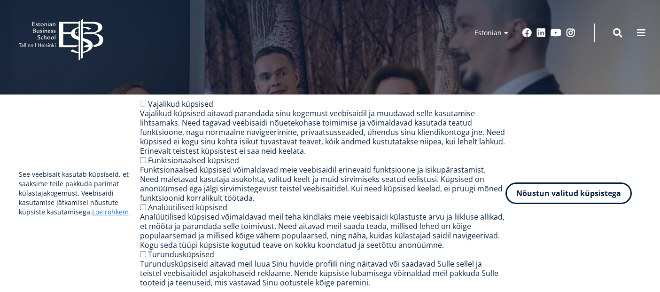 The height and width of the screenshot is (292, 660). Describe the element at coordinates (181, 254) in the screenshot. I see `label: Turundusküpsised` at that location.